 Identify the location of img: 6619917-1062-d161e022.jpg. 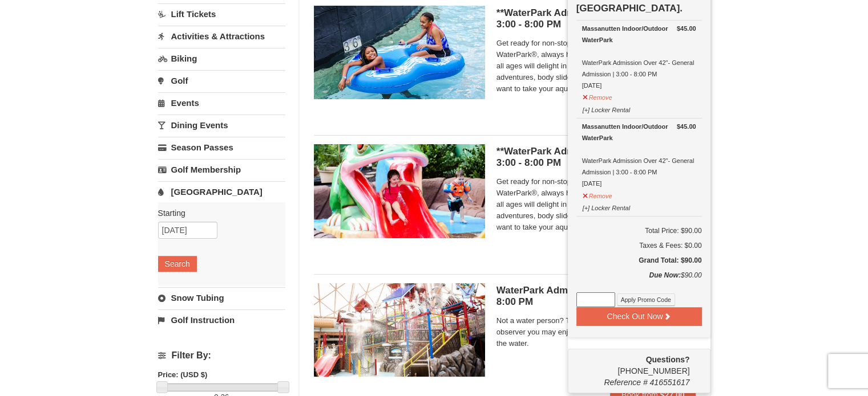
(399, 191).